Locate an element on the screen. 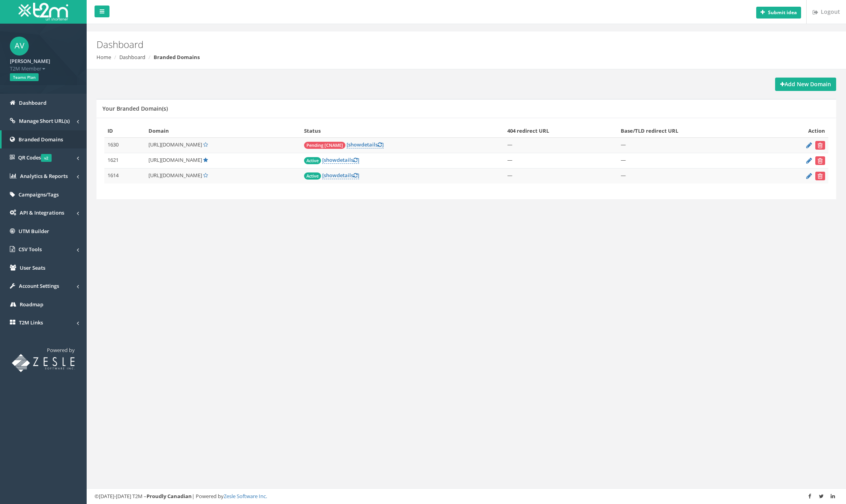 Image resolution: width=846 pixels, height=504 pixels. a: Default is located at coordinates (205, 160).